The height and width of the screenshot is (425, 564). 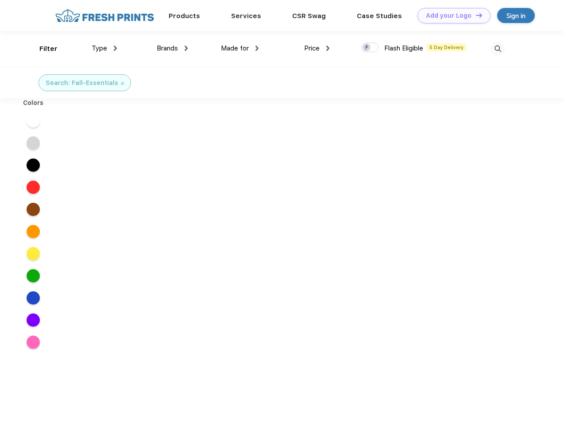 I want to click on span: Made for, so click(x=235, y=48).